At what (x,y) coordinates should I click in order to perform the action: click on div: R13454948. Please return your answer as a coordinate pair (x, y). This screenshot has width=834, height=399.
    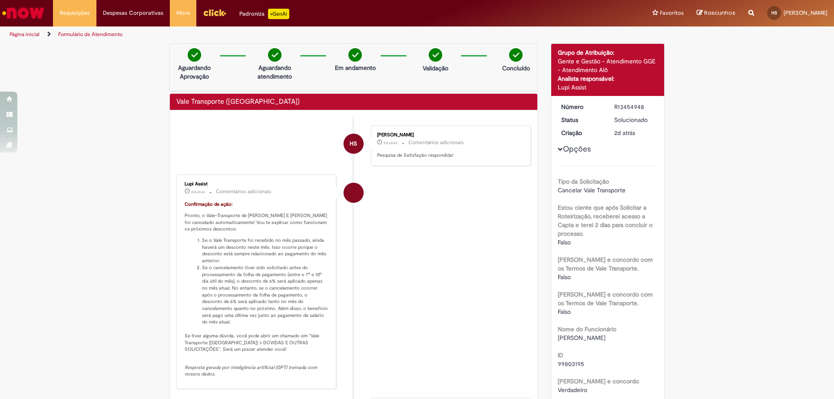
    Looking at the image, I should click on (634, 107).